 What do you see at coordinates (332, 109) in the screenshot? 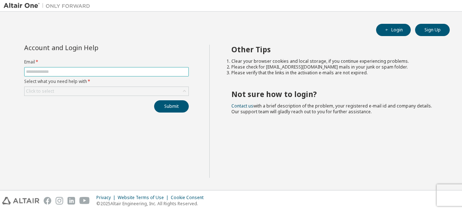
I see `span: with a brief description of the problem, your registered e-mail id and company details. Our suppo...` at bounding box center [332, 109].